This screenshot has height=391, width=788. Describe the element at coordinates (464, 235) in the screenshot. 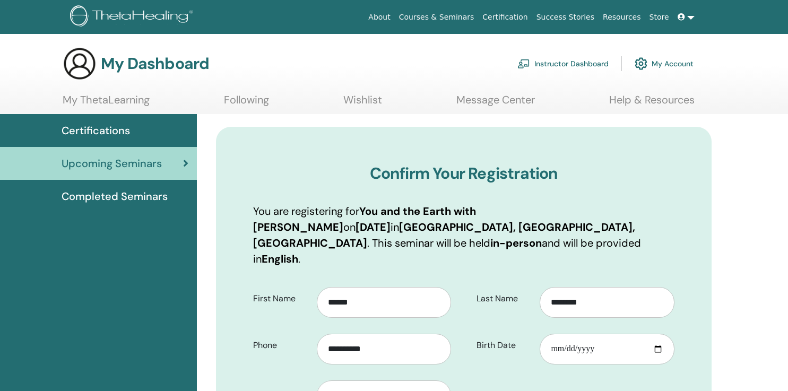

I see `p: You are registering for on in . This seminar will be held and will be provided in .` at that location.